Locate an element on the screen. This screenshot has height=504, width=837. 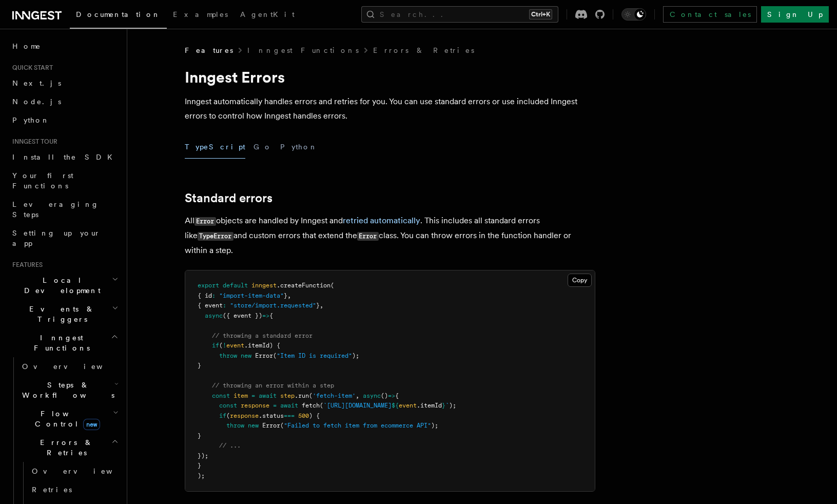
button: Inngest Functions is located at coordinates (64, 342).